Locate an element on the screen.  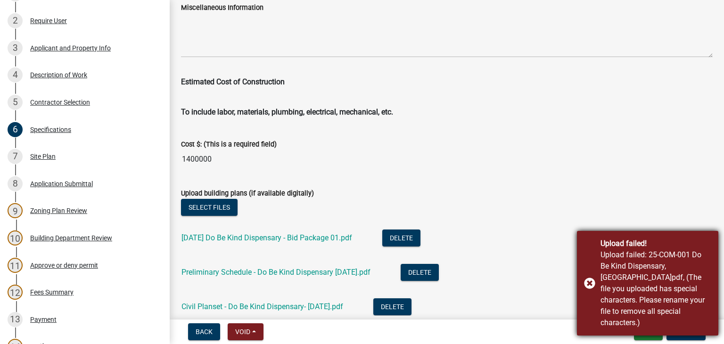
button: Select files is located at coordinates (209, 207).